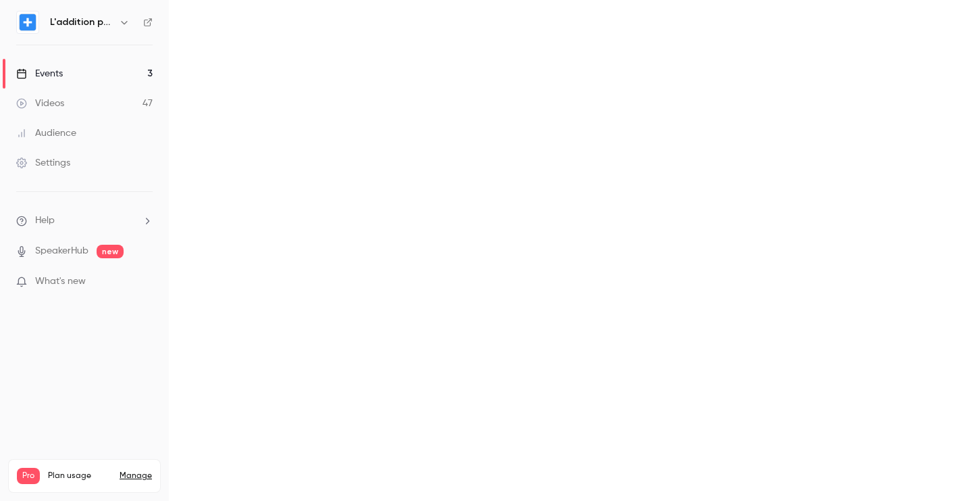 Image resolution: width=980 pixels, height=501 pixels. I want to click on li: help-dropdown-opener, so click(85, 220).